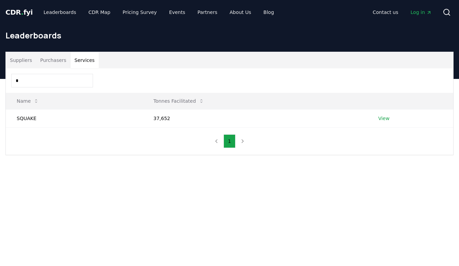  What do you see at coordinates (21, 60) in the screenshot?
I see `button: Suppliers` at bounding box center [21, 60].